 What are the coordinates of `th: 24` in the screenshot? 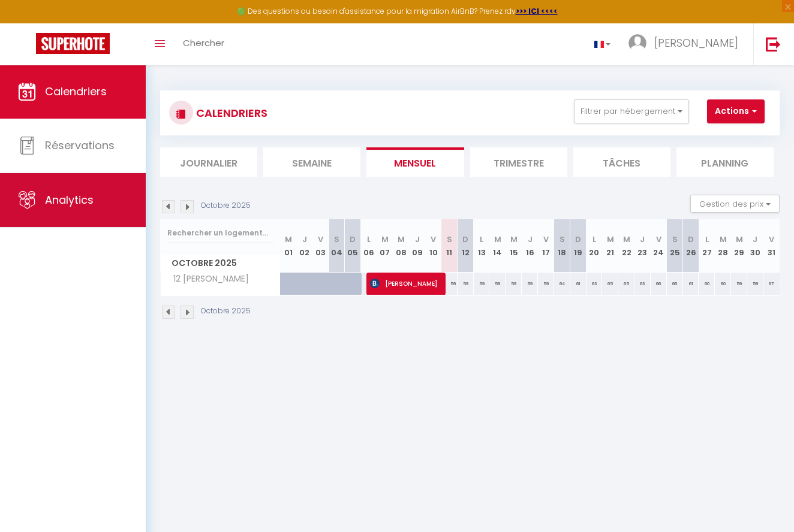 It's located at (659, 246).